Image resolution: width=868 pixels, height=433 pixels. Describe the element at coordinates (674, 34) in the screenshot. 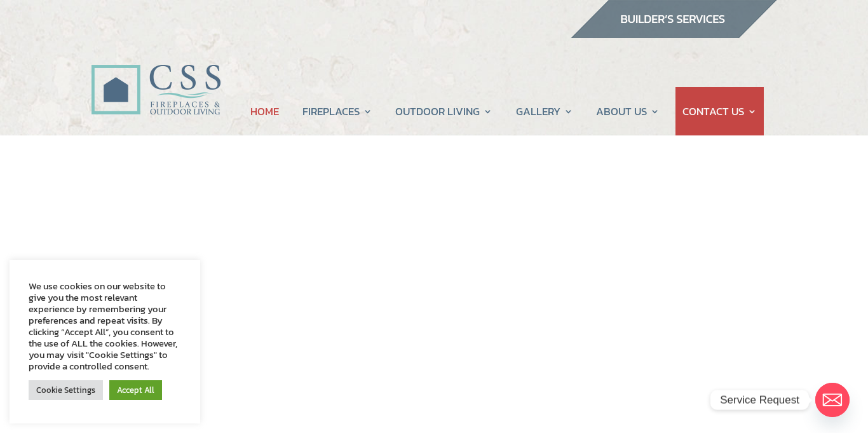

I see `a: builder services construction supply` at that location.